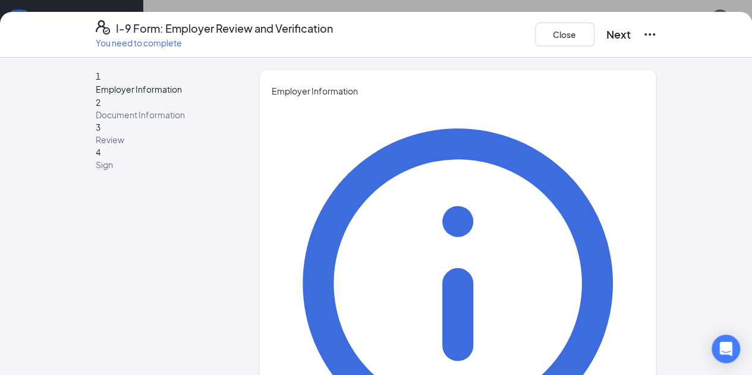 This screenshot has height=375, width=752. Describe the element at coordinates (166, 165) in the screenshot. I see `span: Sign` at that location.